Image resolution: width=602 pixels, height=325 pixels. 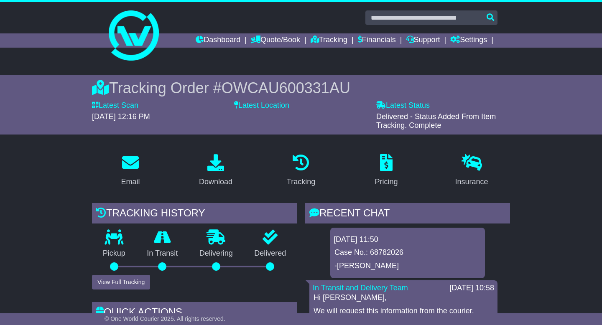 What do you see at coordinates (130, 182) in the screenshot?
I see `div: Email` at bounding box center [130, 182].